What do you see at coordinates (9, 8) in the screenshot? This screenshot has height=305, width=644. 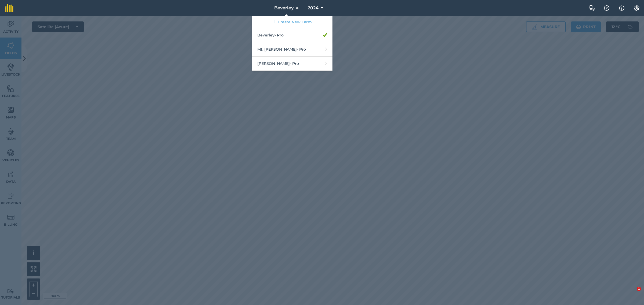 I see `img: fieldmargin Logo` at bounding box center [9, 8].